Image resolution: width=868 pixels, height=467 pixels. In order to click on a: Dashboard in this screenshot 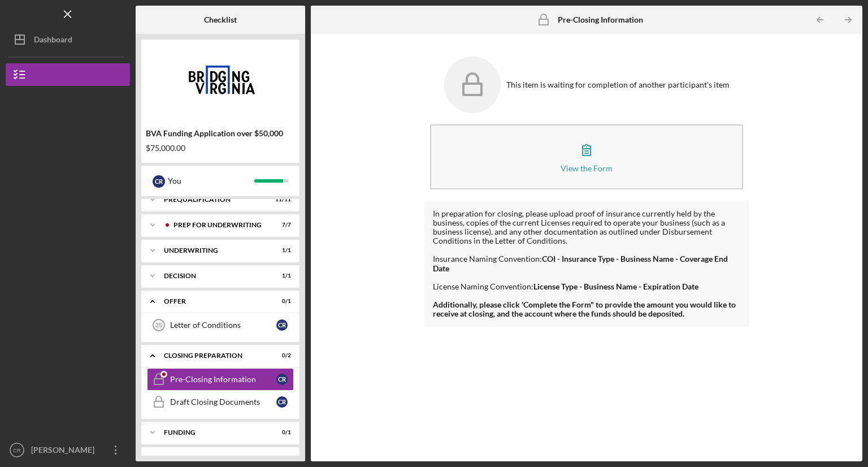, I will do `click(67, 40)`.